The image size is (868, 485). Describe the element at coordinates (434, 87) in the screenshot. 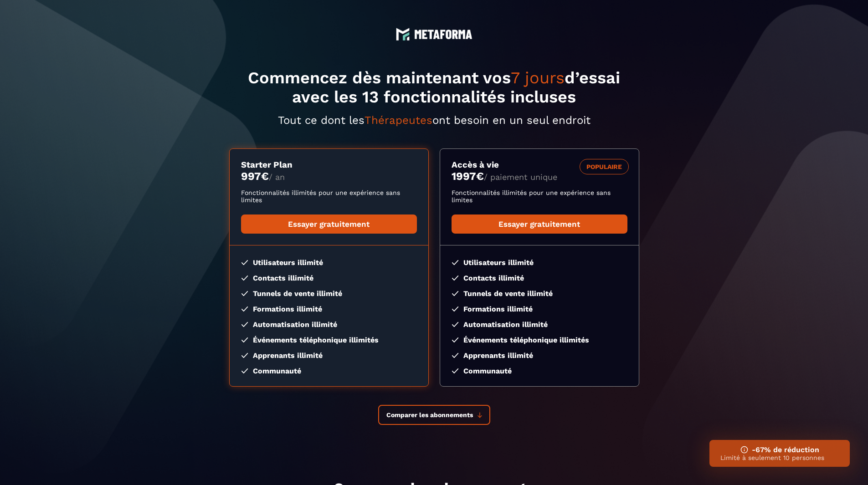

I see `h1: Commencez dès maintenant vos d’essai avec les 13 fonctionnalités incluses` at that location.